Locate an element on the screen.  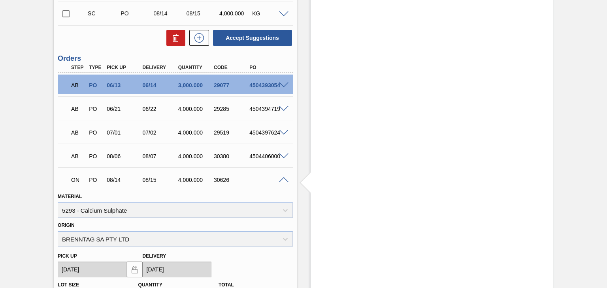
label: Origin is located at coordinates (66, 225).